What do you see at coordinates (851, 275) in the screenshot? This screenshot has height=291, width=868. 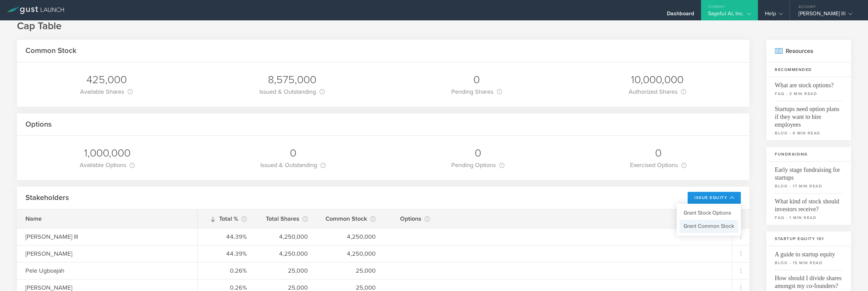 I see `div: Chat Widget` at bounding box center [851, 275].